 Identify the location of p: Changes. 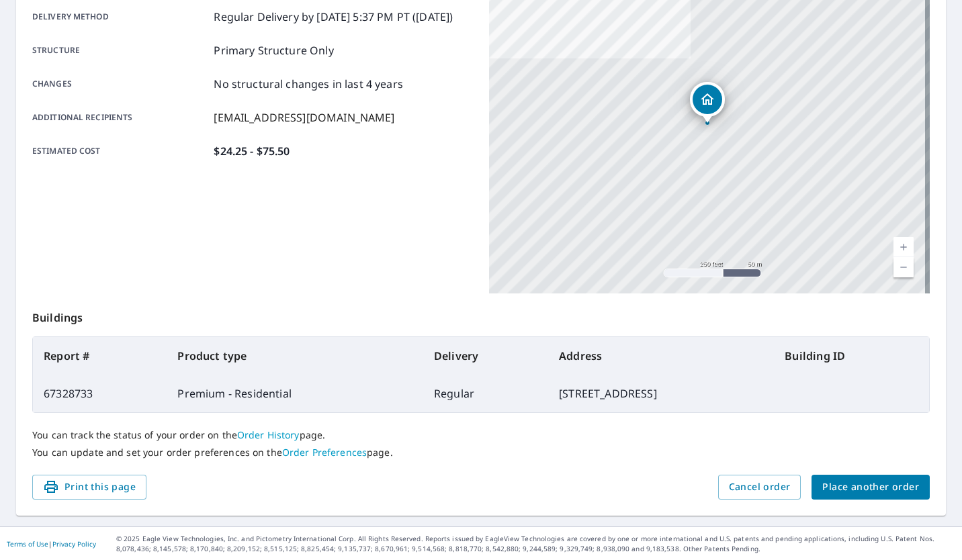
(120, 84).